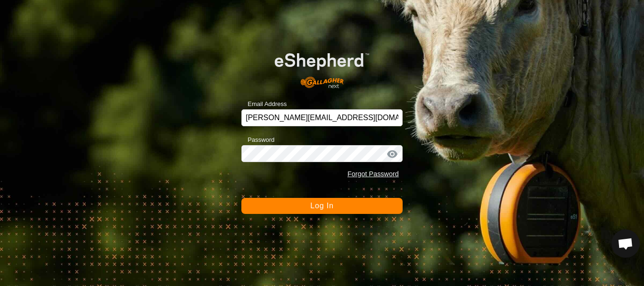 Image resolution: width=644 pixels, height=286 pixels. Describe the element at coordinates (264, 104) in the screenshot. I see `label: Email Address` at that location.